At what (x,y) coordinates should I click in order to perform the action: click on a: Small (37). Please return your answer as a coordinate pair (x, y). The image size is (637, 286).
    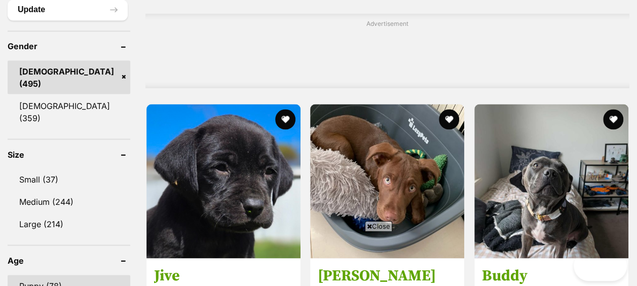
    Looking at the image, I should click on (69, 179).